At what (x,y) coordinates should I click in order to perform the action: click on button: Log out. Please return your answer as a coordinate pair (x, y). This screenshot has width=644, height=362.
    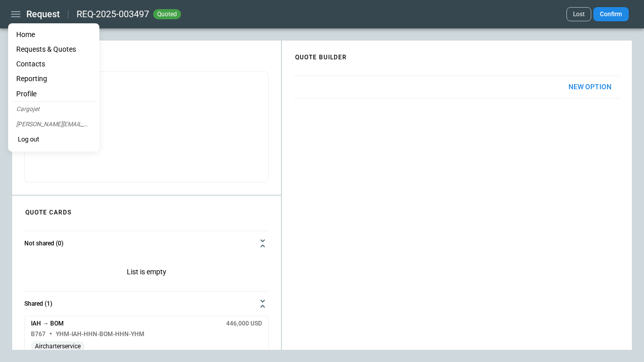
    Looking at the image, I should click on (28, 140).